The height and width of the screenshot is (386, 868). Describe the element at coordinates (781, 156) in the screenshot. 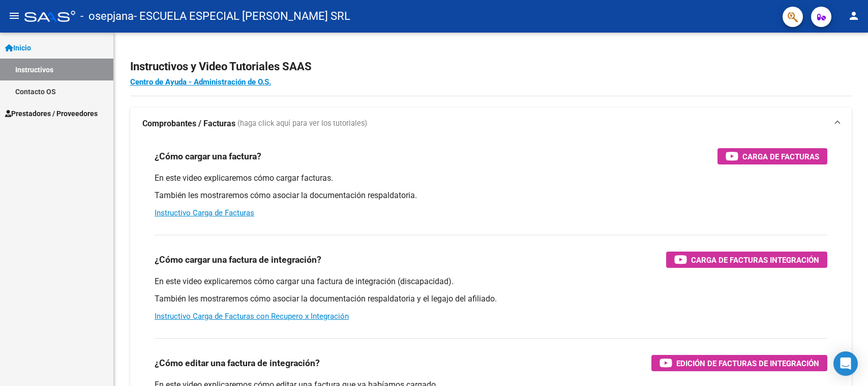

I see `span: Carga de Facturas` at that location.